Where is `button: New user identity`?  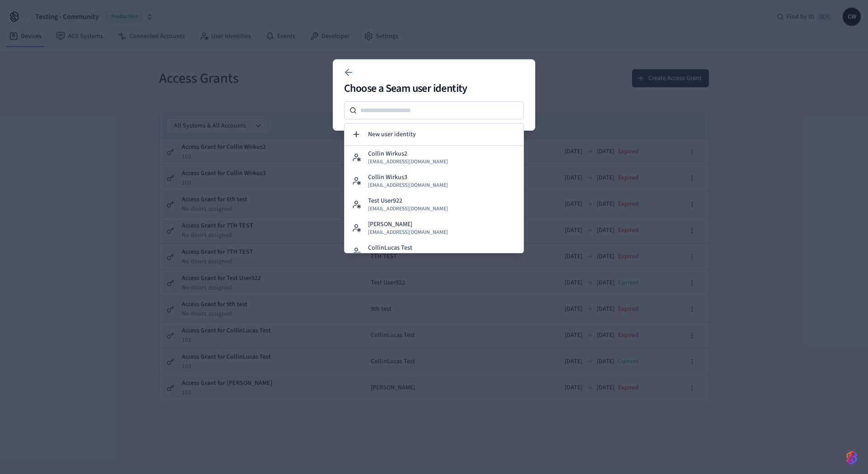 button: New user identity is located at coordinates (434, 134).